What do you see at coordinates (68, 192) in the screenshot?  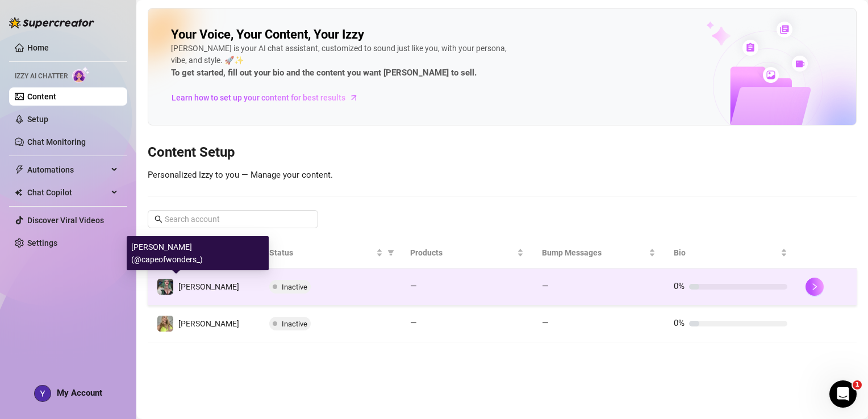 I see `span: Chat Copilot` at bounding box center [68, 192].